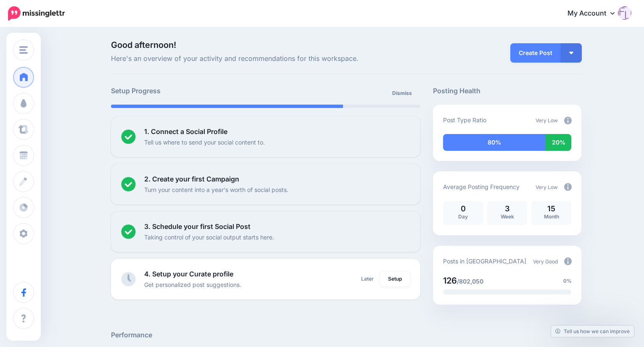  Describe the element at coordinates (197, 227) in the screenshot. I see `b: 3. Schedule your first Social Post` at that location.